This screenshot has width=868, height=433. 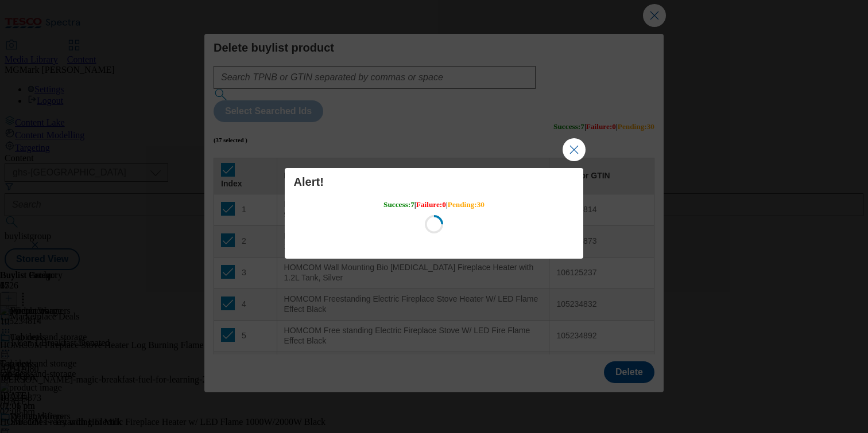 What do you see at coordinates (574, 150) in the screenshot?
I see `button: Close Modal` at bounding box center [574, 150].